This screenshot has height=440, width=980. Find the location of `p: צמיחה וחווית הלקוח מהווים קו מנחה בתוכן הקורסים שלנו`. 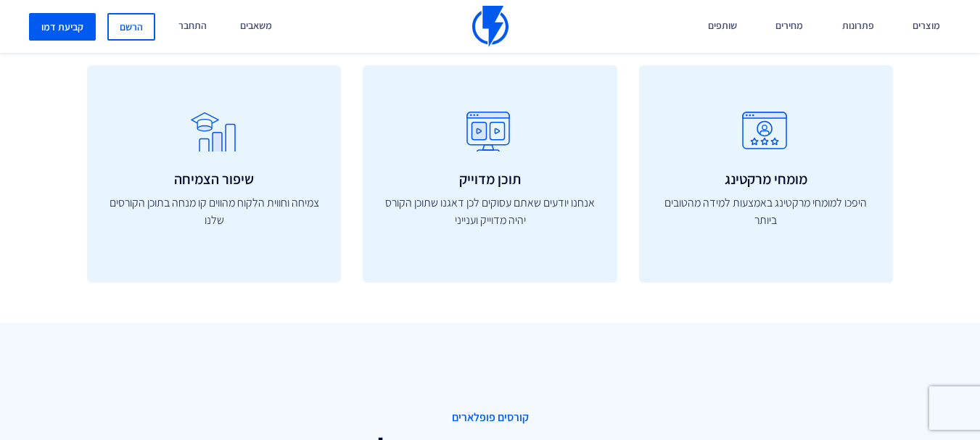

p: צמיחה וחווית הלקוח מהווים קו מנחה בתוכן הקורסים שלנו is located at coordinates (214, 211).